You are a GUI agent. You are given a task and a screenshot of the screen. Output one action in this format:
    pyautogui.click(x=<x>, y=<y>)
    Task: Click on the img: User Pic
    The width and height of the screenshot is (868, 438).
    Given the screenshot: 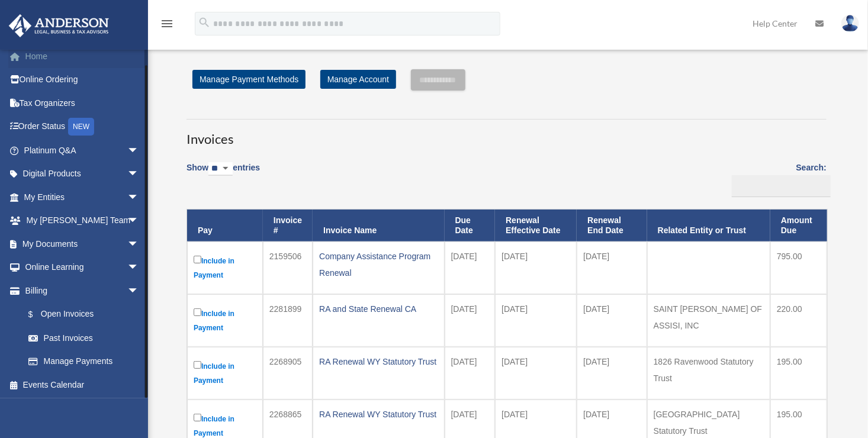 What is the action you would take?
    pyautogui.click(x=851, y=23)
    